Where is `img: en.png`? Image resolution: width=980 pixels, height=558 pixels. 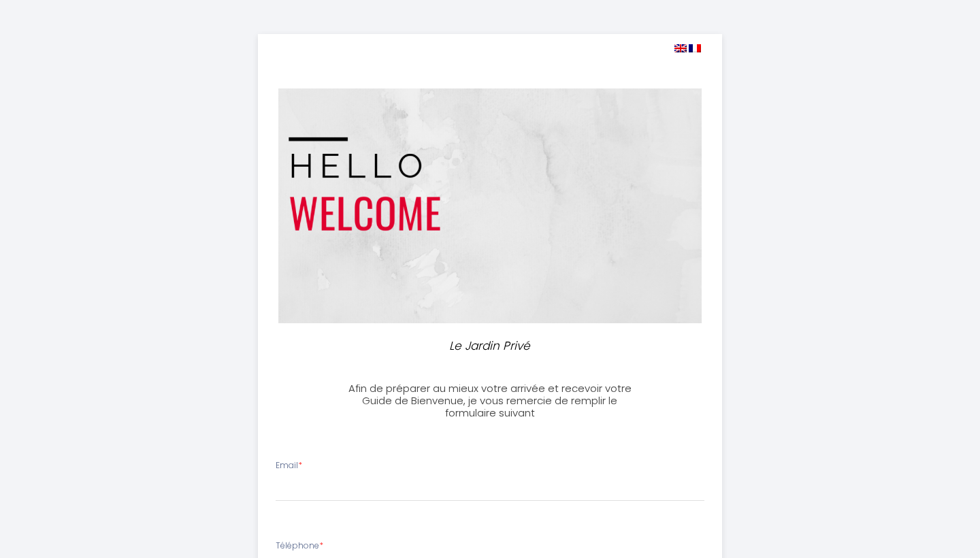
img: en.png is located at coordinates (681, 48).